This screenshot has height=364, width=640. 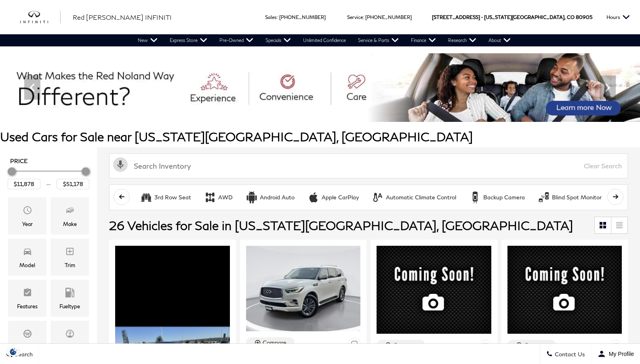 I want to click on span: Fueltype, so click(x=70, y=294).